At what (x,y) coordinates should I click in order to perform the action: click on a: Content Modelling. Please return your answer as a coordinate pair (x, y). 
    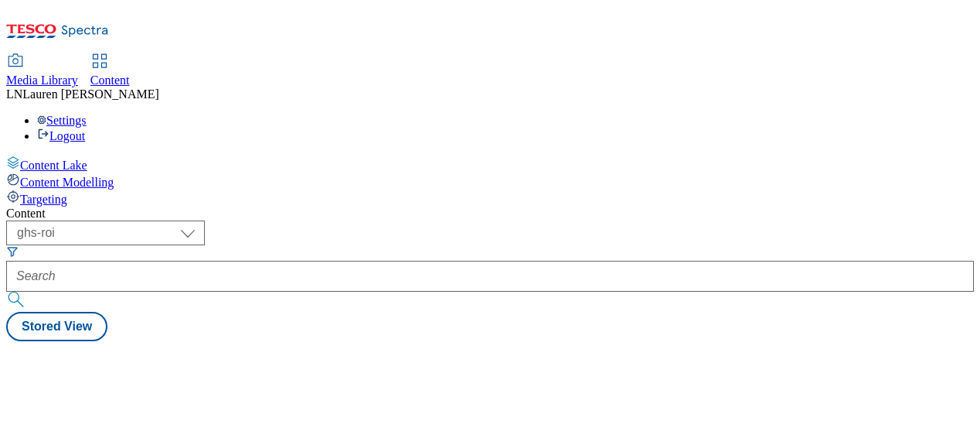
    Looking at the image, I should click on (490, 181).